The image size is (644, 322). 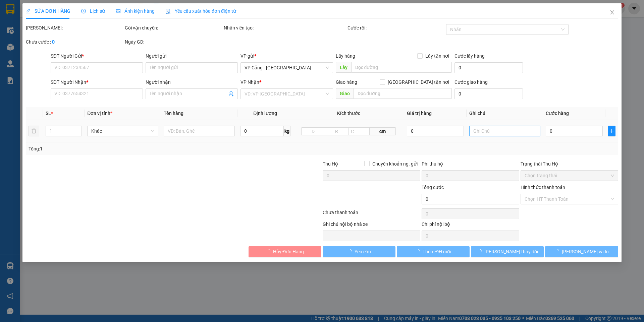 What do you see at coordinates (359, 131) in the screenshot?
I see `input: C` at bounding box center [359, 131].